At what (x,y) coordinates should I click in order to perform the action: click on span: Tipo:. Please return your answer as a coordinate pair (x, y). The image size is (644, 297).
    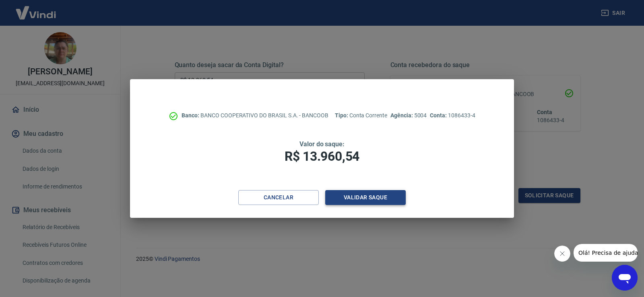
    Looking at the image, I should click on (342, 116).